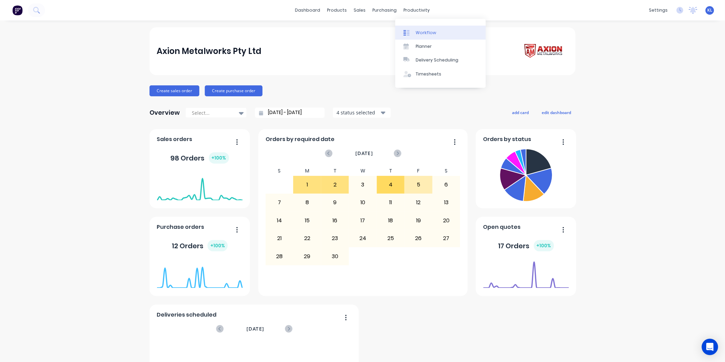 The image size is (725, 362). What do you see at coordinates (710, 10) in the screenshot?
I see `span: KL` at bounding box center [710, 10].